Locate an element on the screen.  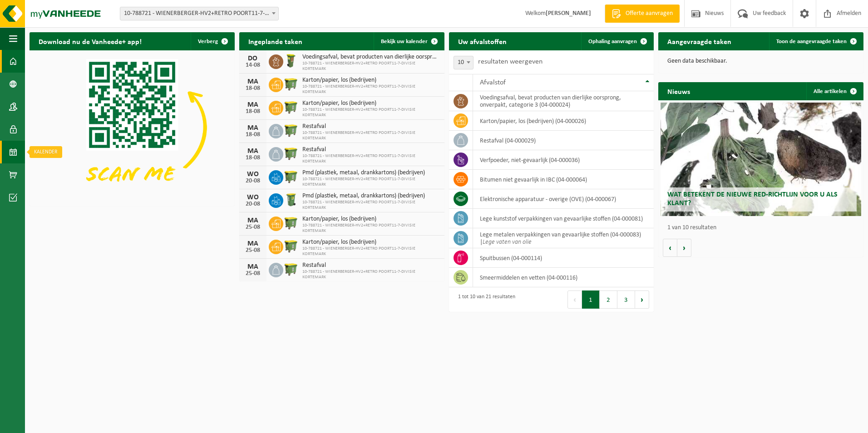
button: 3 is located at coordinates (626, 300).